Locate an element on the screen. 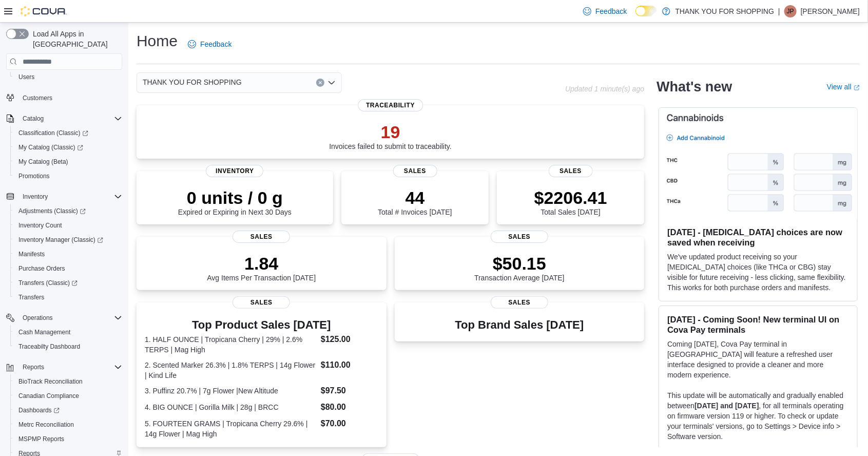 This screenshot has height=456, width=868. dd: $97.50 is located at coordinates (350, 391).